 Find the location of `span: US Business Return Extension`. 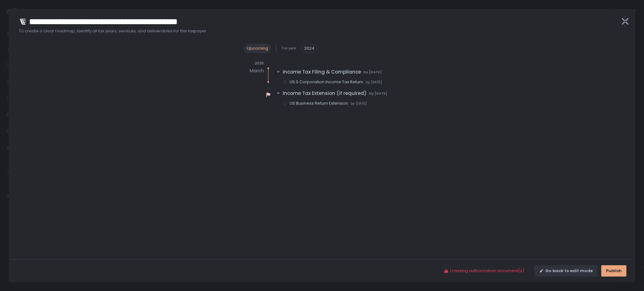

span: US Business Return Extension is located at coordinates (319, 103).